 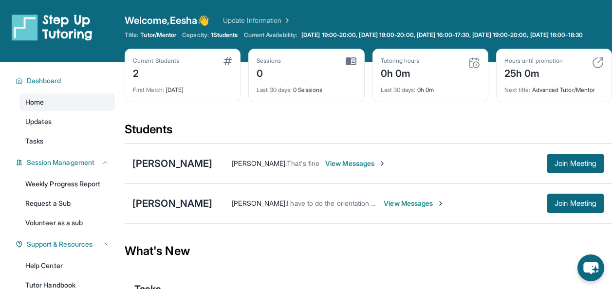 I want to click on span: Welcome, Eesha 👋, so click(x=167, y=20).